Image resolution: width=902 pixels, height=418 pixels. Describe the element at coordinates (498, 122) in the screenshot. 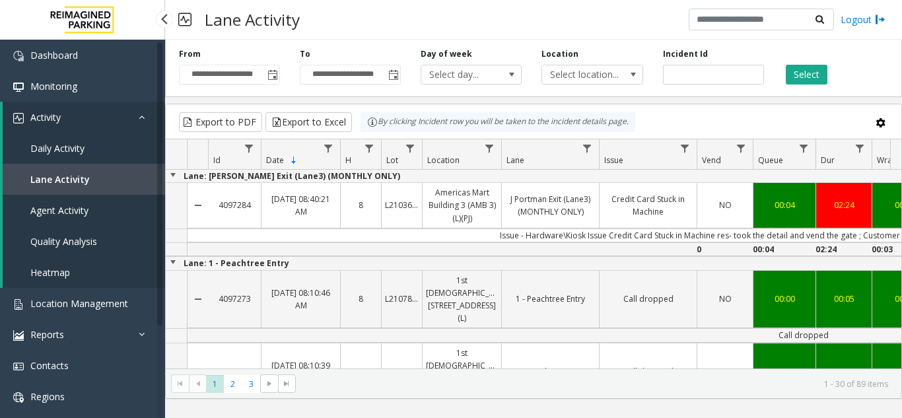

I see `div: By clicking Incident row you will be taken to the incident details page.` at that location.